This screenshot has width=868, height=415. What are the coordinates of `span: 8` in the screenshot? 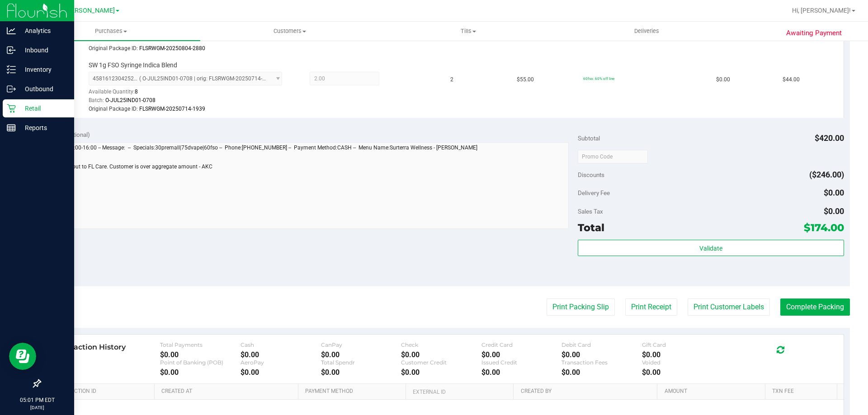 It's located at (136, 92).